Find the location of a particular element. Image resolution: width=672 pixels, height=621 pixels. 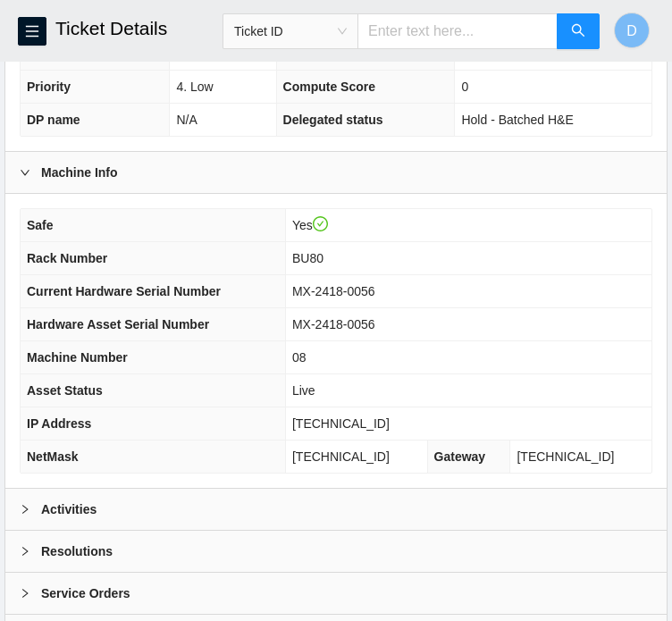

span: 08 is located at coordinates (299, 357).